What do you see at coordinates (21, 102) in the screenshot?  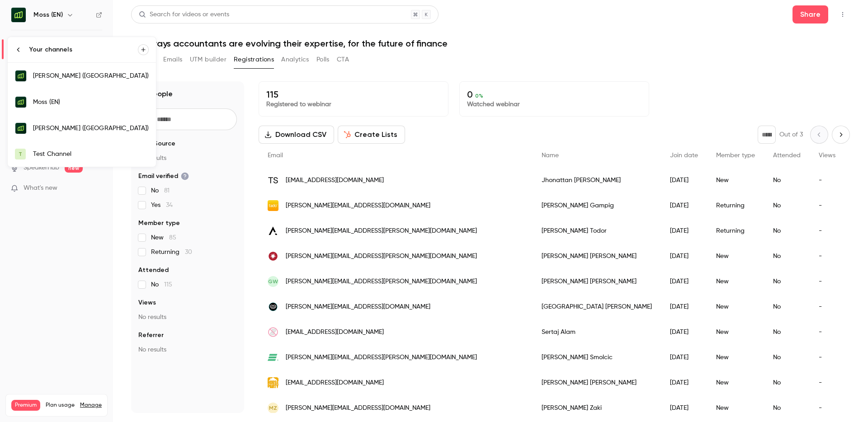 I see `img: Moss (EN)` at bounding box center [21, 102].